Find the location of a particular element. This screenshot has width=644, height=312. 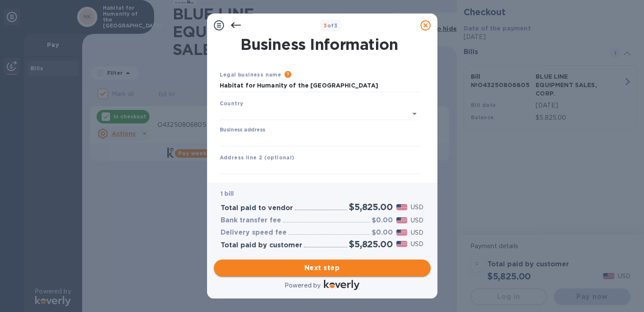

h3: Total paid by customer is located at coordinates (261, 245).